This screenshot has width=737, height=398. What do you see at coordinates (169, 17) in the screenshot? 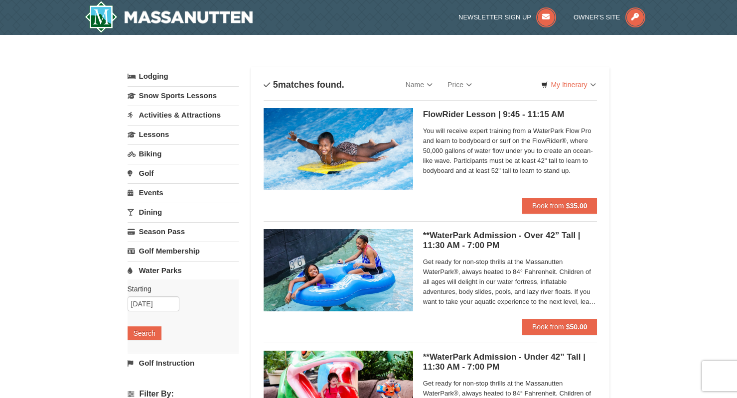
I see `a: Massanutten Resort` at bounding box center [169, 17].